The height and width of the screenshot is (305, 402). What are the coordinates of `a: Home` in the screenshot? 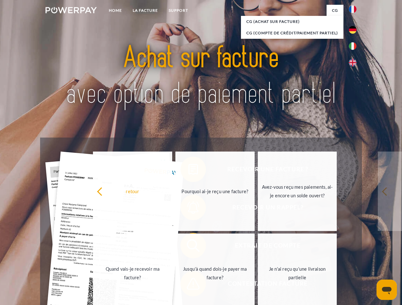 It's located at (115, 10).